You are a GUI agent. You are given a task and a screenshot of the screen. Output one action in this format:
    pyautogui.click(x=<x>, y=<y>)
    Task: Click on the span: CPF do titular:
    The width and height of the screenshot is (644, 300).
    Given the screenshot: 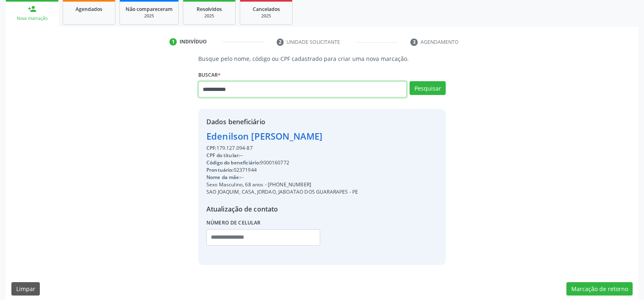 What is the action you would take?
    pyautogui.click(x=223, y=155)
    